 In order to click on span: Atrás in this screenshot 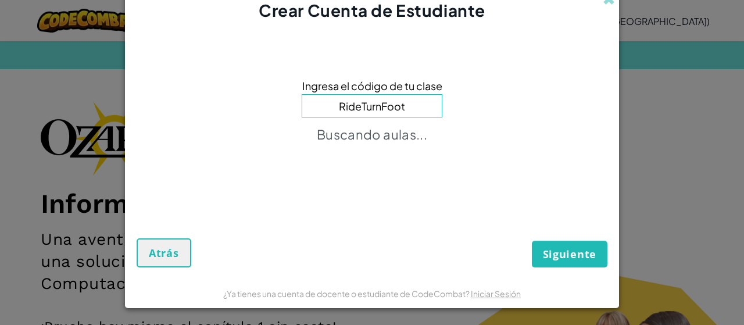, I will do `click(164, 253)`.